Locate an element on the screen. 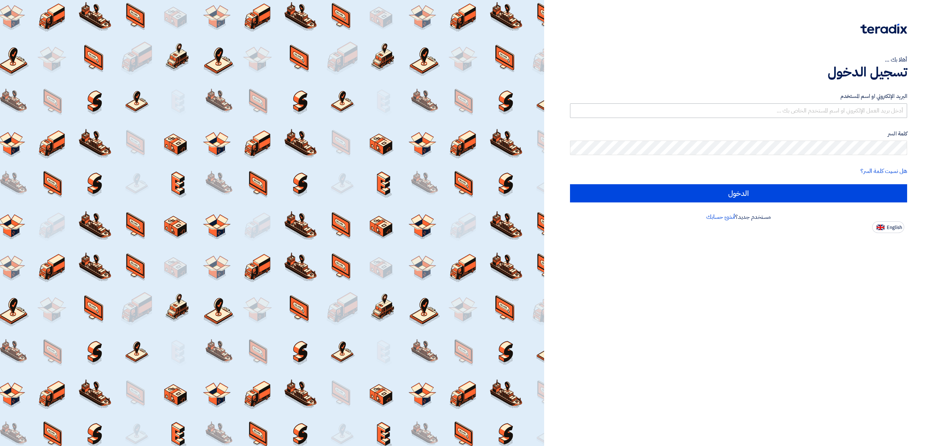 This screenshot has height=446, width=933. input: الدخول is located at coordinates (738, 193).